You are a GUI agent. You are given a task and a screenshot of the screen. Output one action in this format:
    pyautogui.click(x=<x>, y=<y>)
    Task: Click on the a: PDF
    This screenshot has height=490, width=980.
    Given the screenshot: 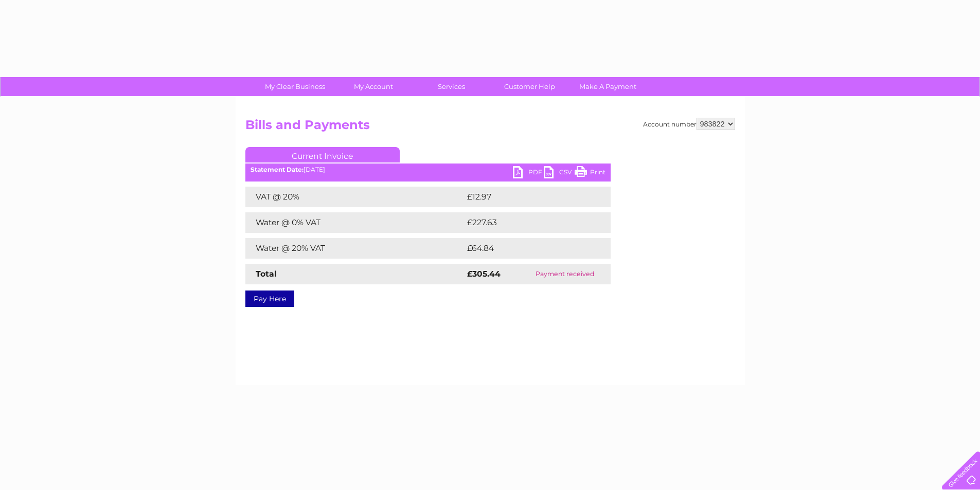 What is the action you would take?
    pyautogui.click(x=529, y=174)
    